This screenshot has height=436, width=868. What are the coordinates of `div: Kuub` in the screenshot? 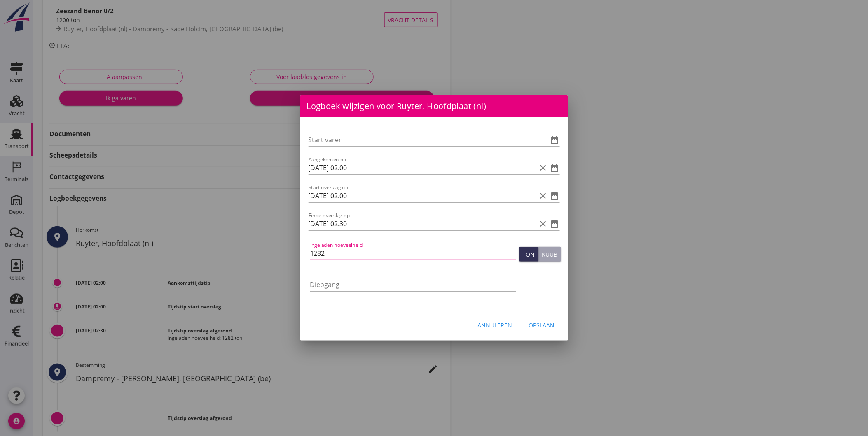 It's located at (551, 254).